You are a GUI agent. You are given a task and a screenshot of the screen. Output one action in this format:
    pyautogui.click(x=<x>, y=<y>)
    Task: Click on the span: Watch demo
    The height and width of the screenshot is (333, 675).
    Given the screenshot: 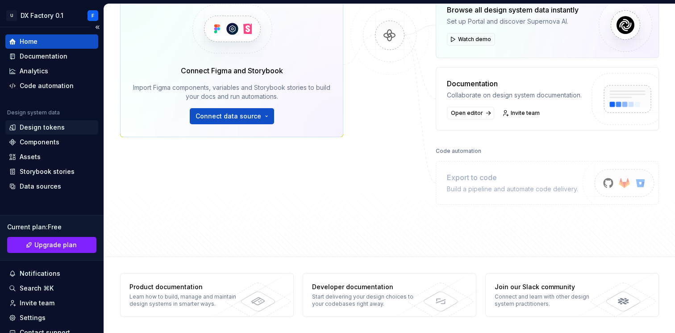 What is the action you would take?
    pyautogui.click(x=475, y=39)
    